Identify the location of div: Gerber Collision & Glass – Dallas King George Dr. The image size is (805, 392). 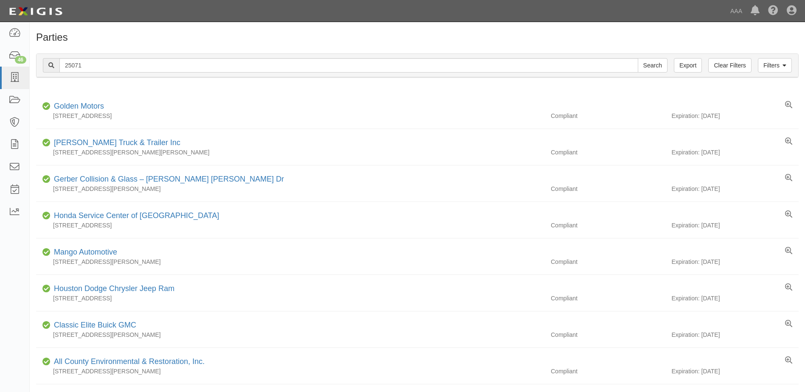
(167, 180).